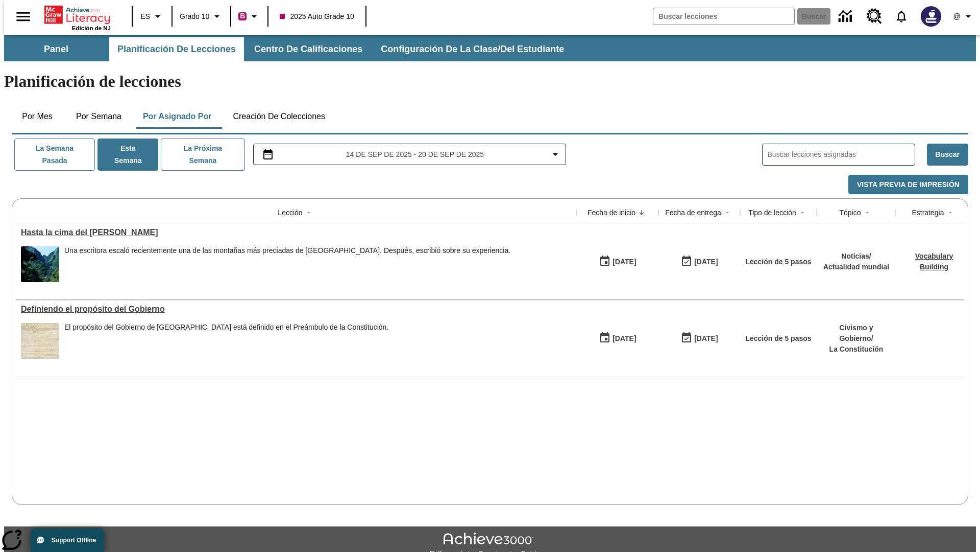 The height and width of the screenshot is (552, 980). Describe the element at coordinates (856, 266) in the screenshot. I see `p: Actualidad mundial` at that location.